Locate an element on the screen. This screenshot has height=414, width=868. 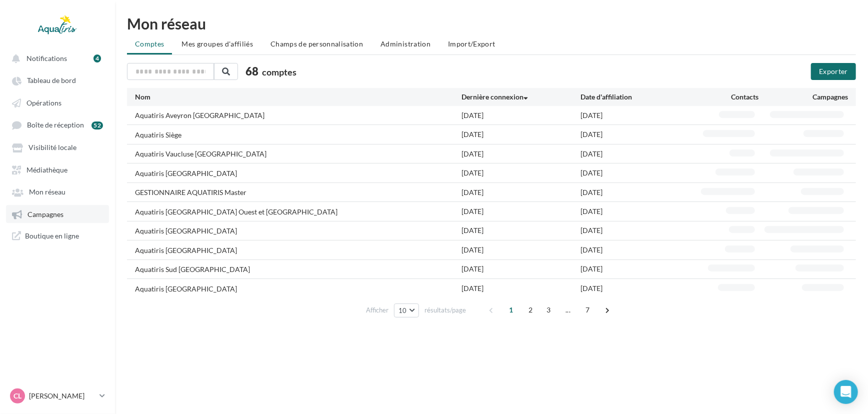
a: Opérations is located at coordinates (58, 102).